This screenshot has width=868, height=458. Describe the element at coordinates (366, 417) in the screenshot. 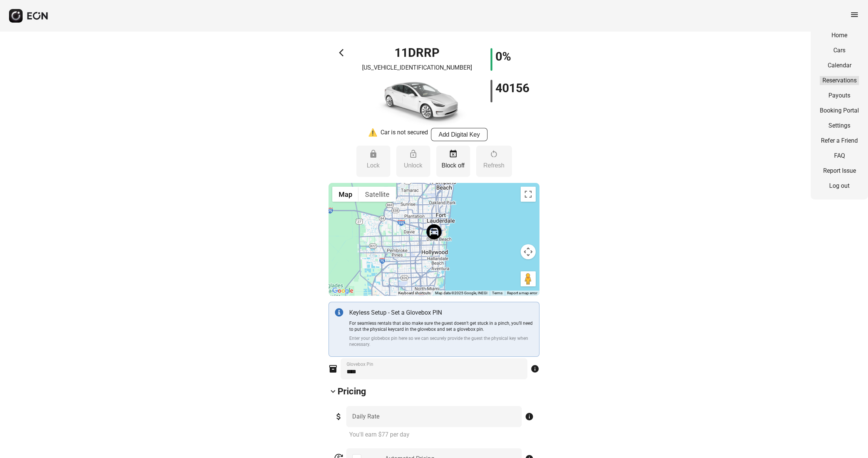

I see `label: Daily Rate` at that location.